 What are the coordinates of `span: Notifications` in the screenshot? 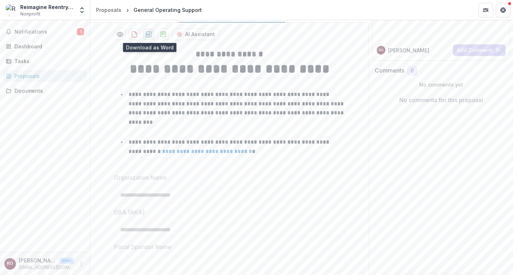 It's located at (45, 32).